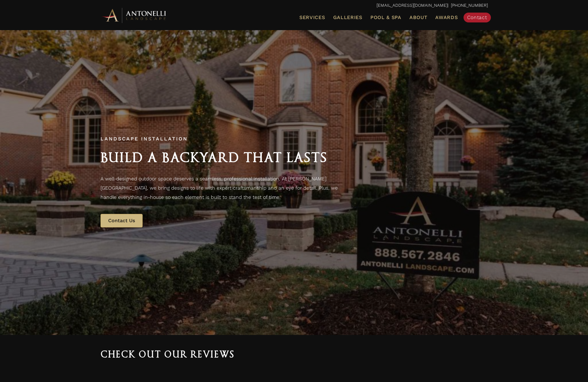  What do you see at coordinates (477, 17) in the screenshot?
I see `span: Contact` at bounding box center [477, 17].